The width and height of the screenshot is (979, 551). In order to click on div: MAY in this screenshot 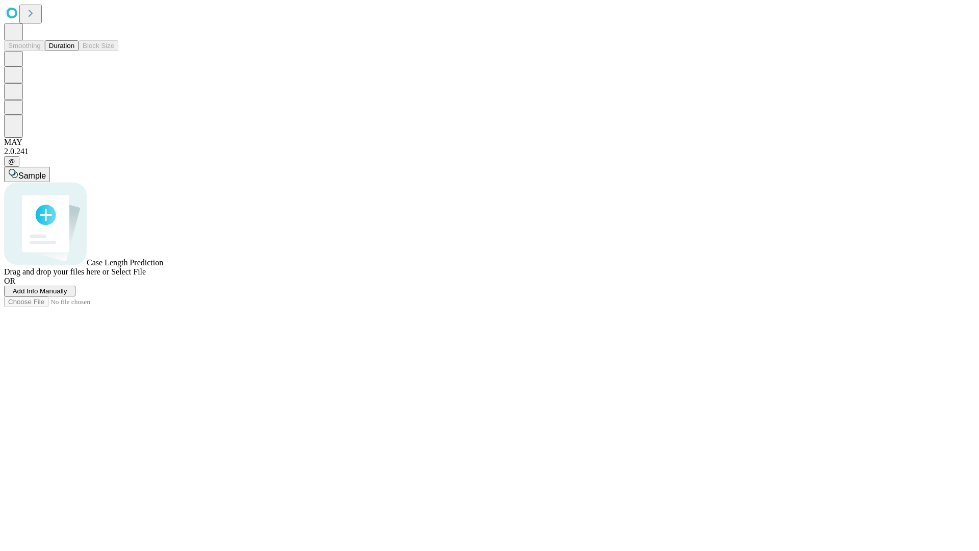, I will do `click(490, 142)`.